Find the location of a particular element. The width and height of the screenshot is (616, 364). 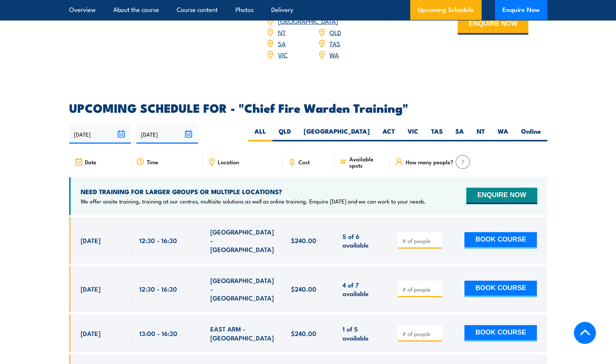

h2: UPCOMING SCHEDULE FOR - "Chief Fire Warden Training" is located at coordinates (308, 108).